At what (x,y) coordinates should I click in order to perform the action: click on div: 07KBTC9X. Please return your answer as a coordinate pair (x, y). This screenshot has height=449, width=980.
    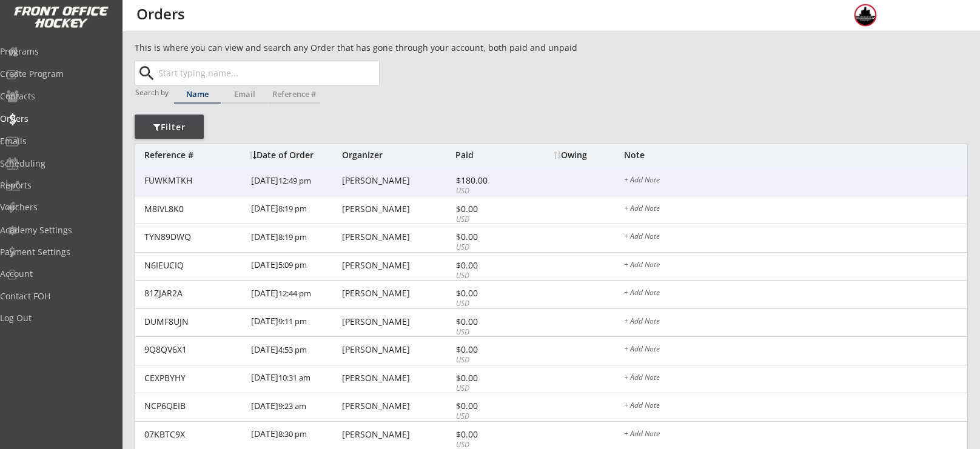
    Looking at the image, I should click on (194, 435).